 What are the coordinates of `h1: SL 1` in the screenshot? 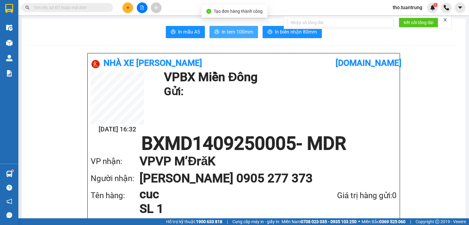 It's located at (222, 209).